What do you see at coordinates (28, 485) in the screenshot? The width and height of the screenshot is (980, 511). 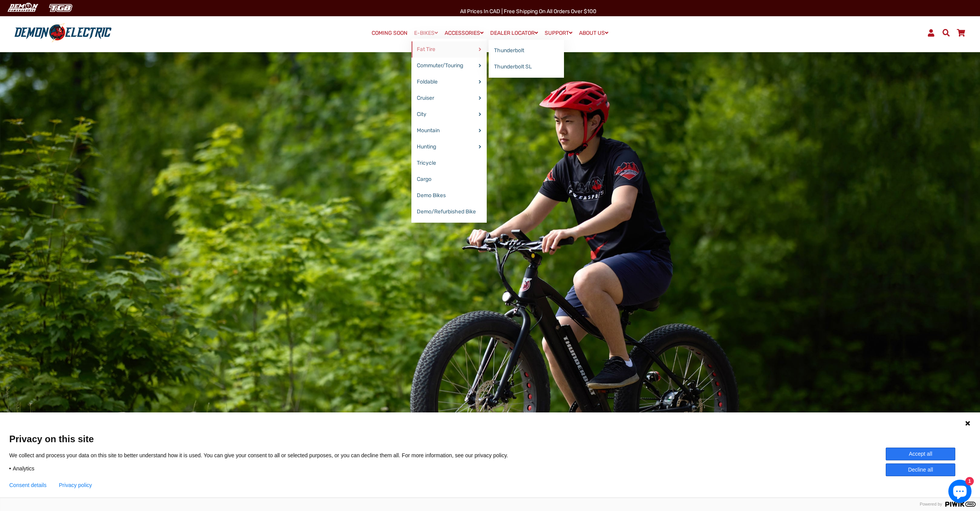 I see `button: Consent details` at bounding box center [28, 485].